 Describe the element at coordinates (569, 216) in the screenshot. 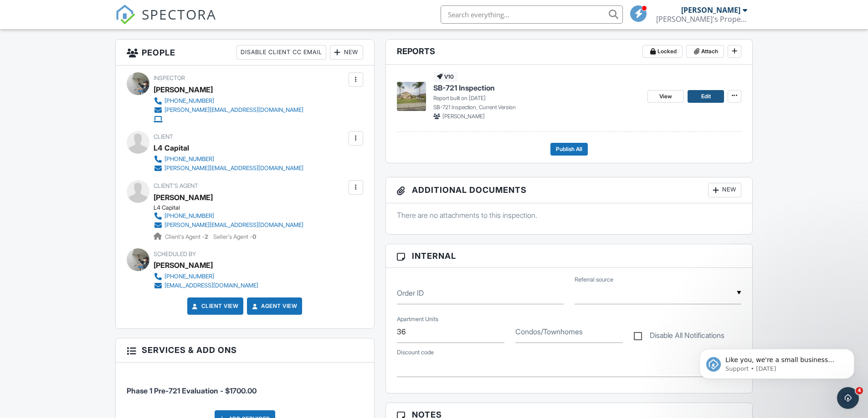

I see `p: There are no attachments to this inspection.` at that location.